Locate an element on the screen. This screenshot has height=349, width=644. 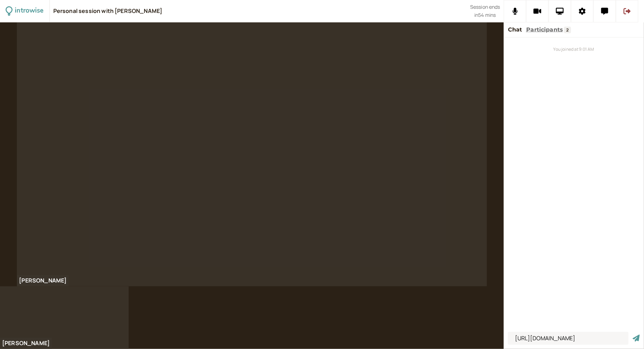
button: Participants is located at coordinates (545, 30).